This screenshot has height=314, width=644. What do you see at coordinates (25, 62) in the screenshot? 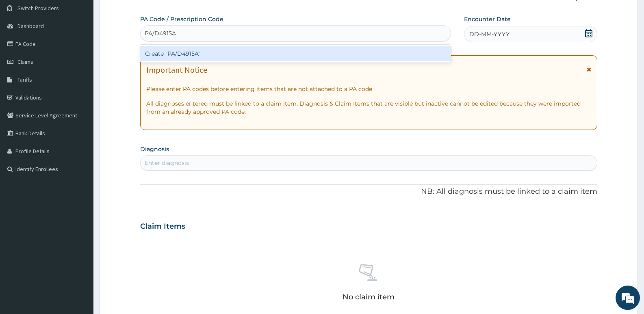
I see `span: Claims` at bounding box center [25, 62].